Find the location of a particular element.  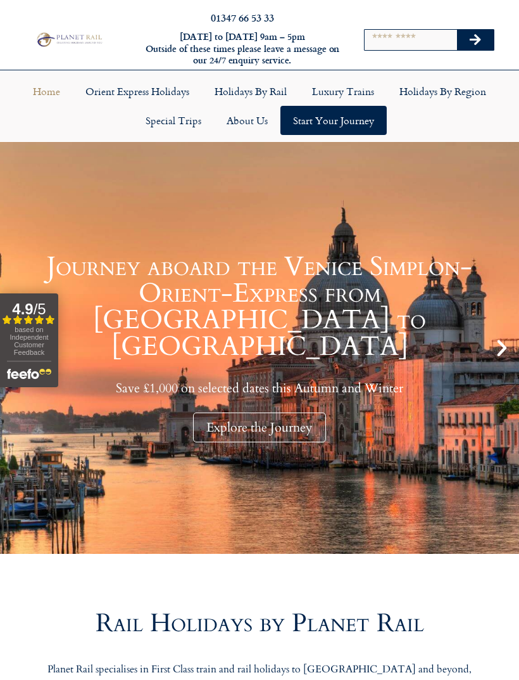

a: Holidays by Rail is located at coordinates (251, 91).